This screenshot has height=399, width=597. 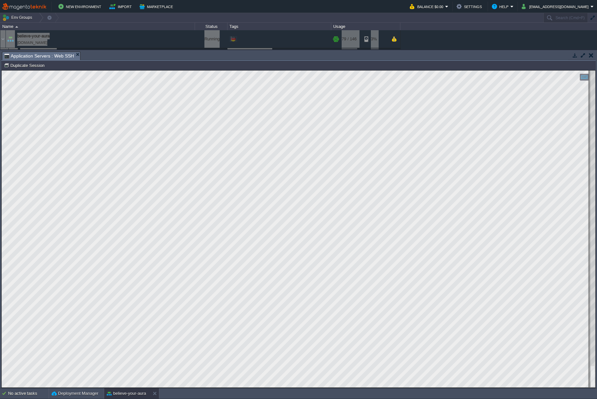 I want to click on div: Usage, so click(x=366, y=26).